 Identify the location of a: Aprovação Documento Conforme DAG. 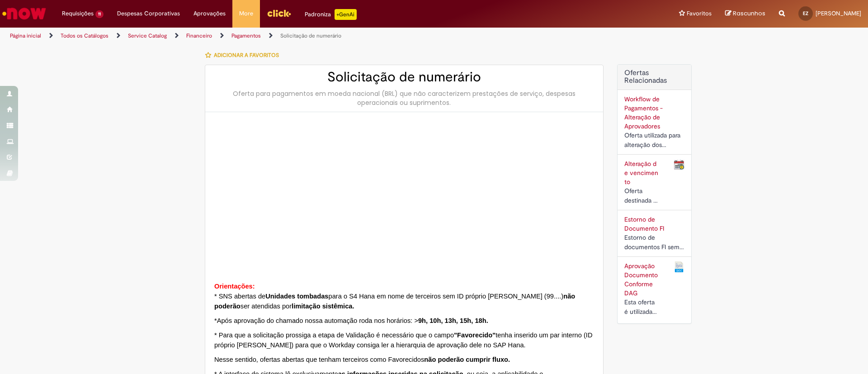
(641, 280).